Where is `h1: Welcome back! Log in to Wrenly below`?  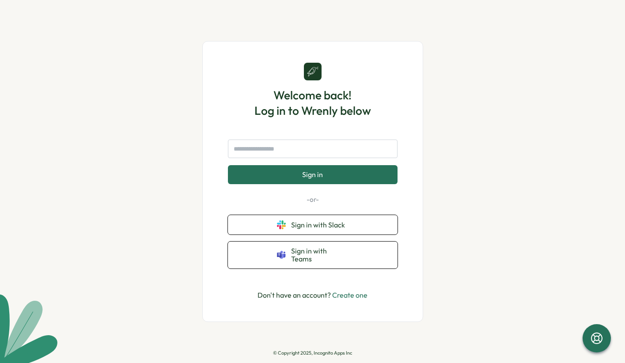
h1: Welcome back! Log in to Wrenly below is located at coordinates (312, 103).